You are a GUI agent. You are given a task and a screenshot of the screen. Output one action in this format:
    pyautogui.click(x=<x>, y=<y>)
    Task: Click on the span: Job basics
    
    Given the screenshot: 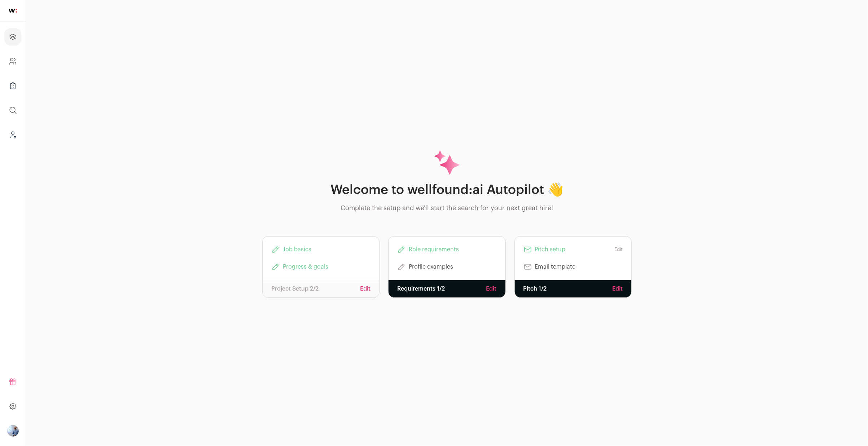 What is the action you would take?
    pyautogui.click(x=297, y=249)
    